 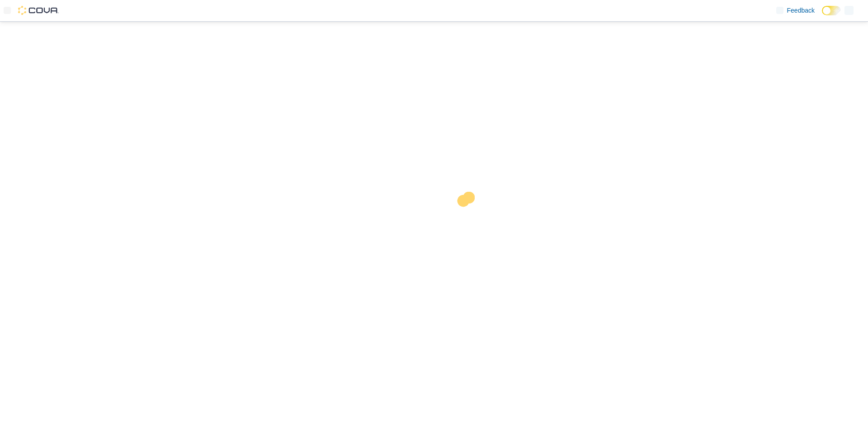 What do you see at coordinates (795, 11) in the screenshot?
I see `a: Feedback` at bounding box center [795, 11].